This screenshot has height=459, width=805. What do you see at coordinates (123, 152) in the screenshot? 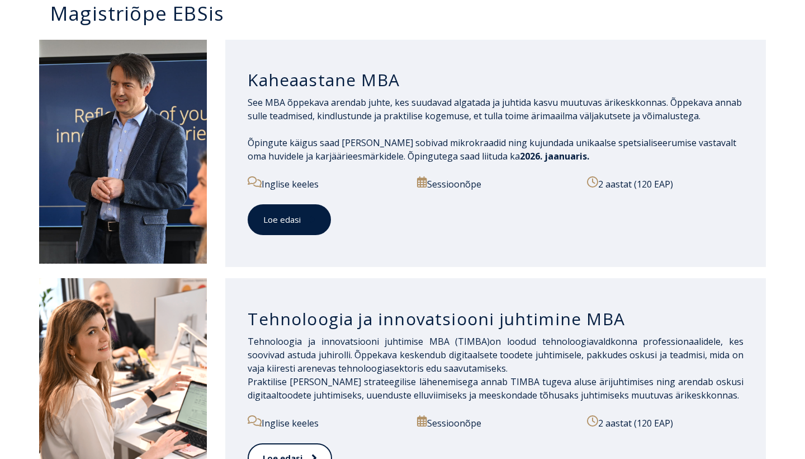
I see `img: DSC_2098` at bounding box center [123, 152].